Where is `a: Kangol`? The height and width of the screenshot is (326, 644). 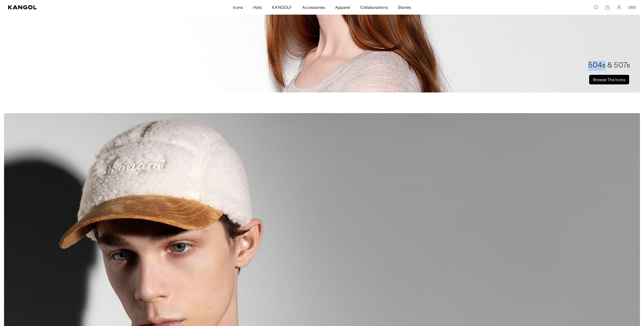 a: Kangol is located at coordinates (81, 7).